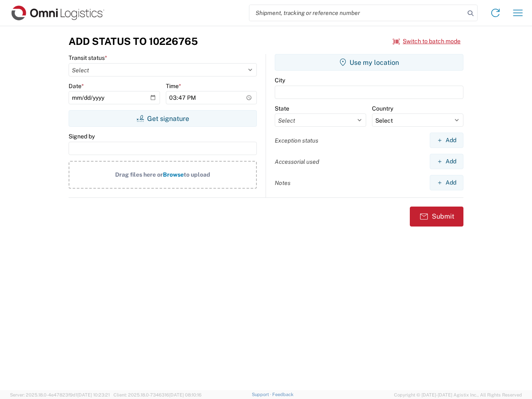  I want to click on span: Drag files here or, so click(139, 175).